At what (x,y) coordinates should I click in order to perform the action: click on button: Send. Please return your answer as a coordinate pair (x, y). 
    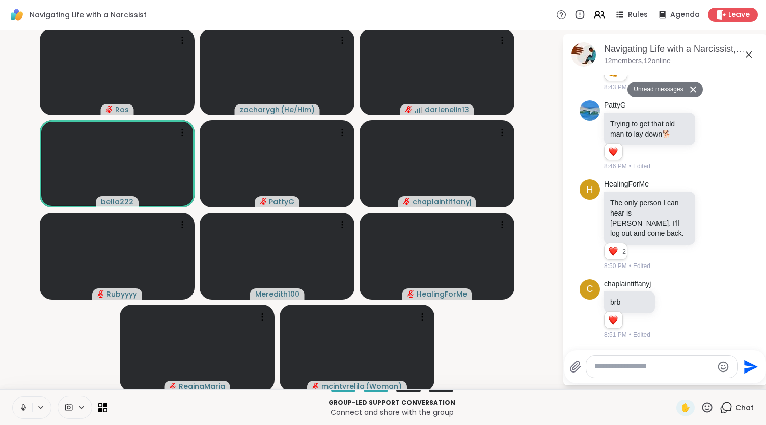
    Looking at the image, I should click on (749, 366).